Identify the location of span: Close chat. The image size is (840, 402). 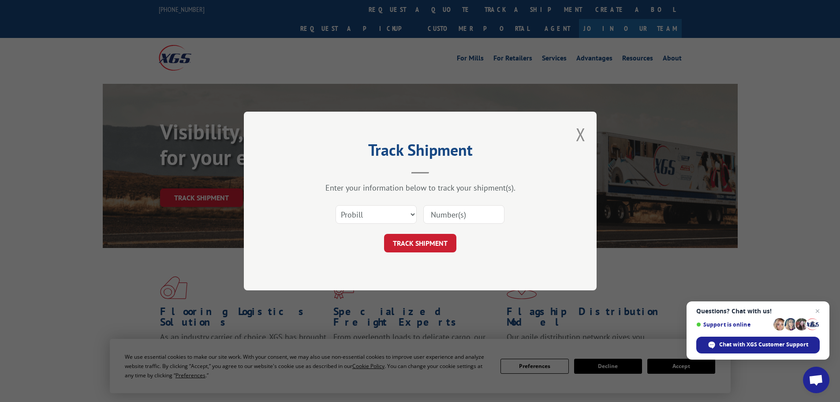
(817, 311).